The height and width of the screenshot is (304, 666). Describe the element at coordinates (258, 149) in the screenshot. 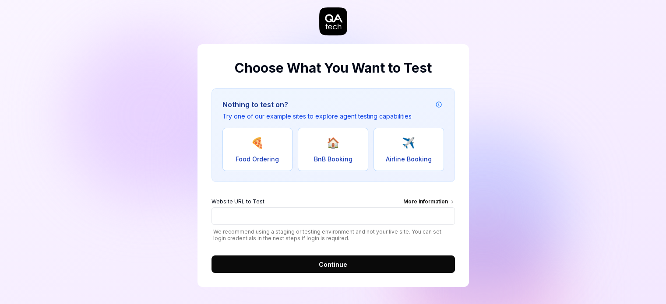

I see `button: 🍕Food Ordering` at that location.